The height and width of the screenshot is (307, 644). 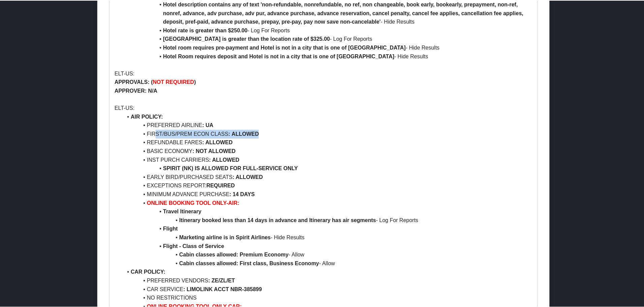 What do you see at coordinates (182, 211) in the screenshot?
I see `strong: Travel Itinerary` at bounding box center [182, 211].